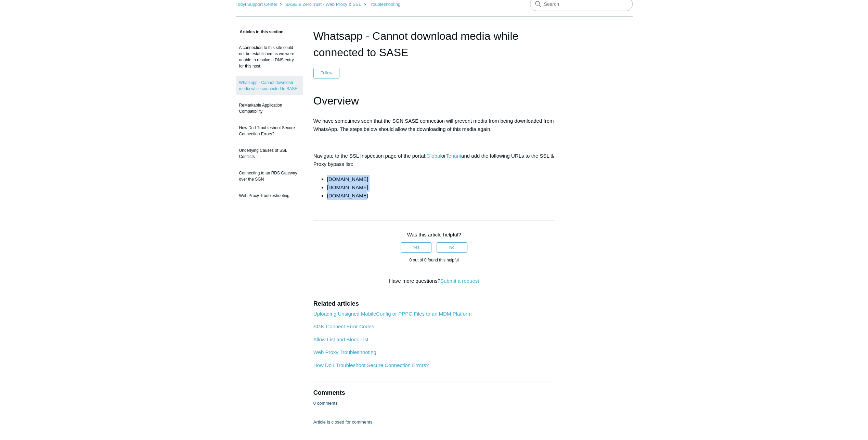  Describe the element at coordinates (325, 403) in the screenshot. I see `p: 0 comments` at that location.